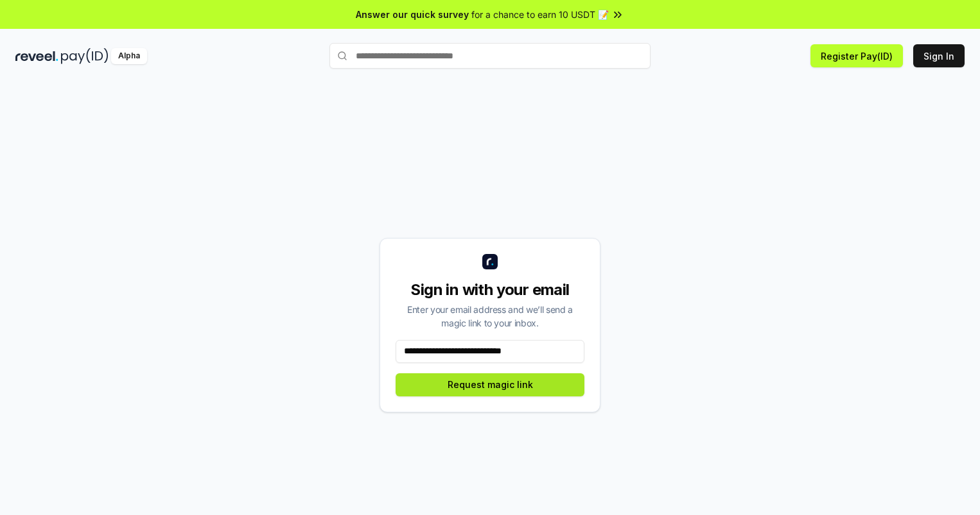  I want to click on img: logo_small, so click(490, 262).